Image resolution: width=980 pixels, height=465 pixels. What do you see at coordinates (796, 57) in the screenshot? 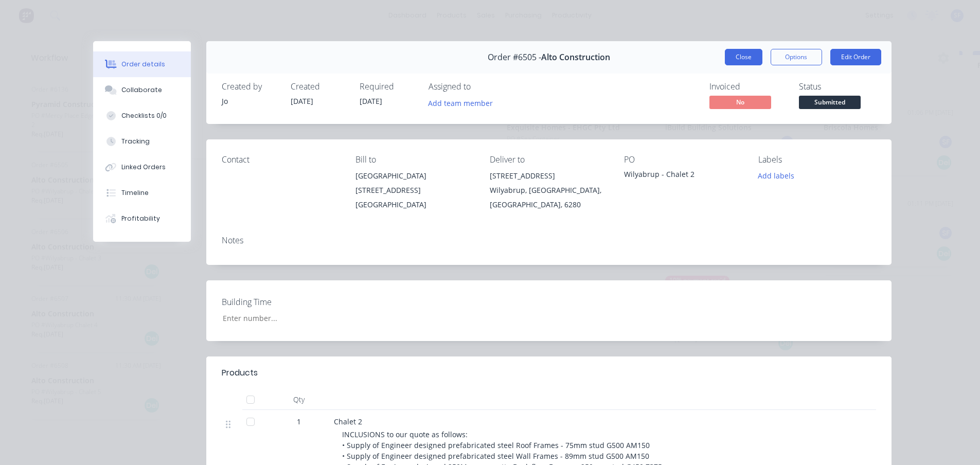
I see `button: Options` at bounding box center [796, 57].